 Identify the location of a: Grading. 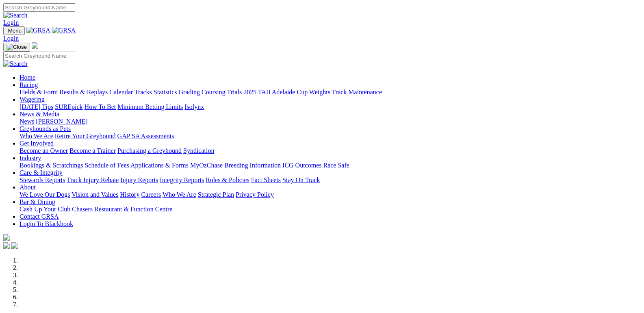
(189, 92).